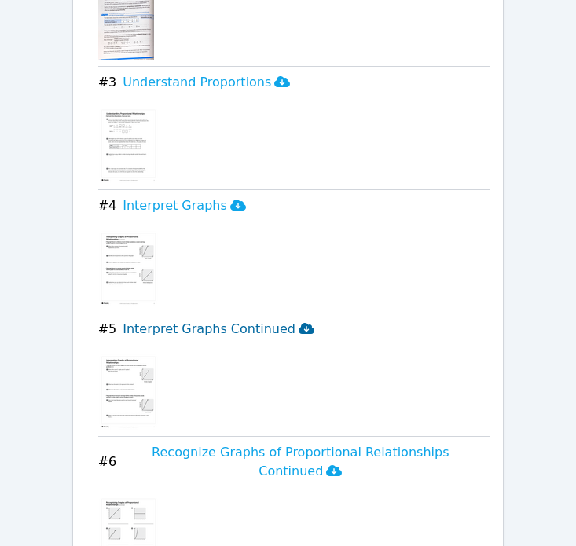 The width and height of the screenshot is (576, 546). I want to click on span: # 3, so click(108, 83).